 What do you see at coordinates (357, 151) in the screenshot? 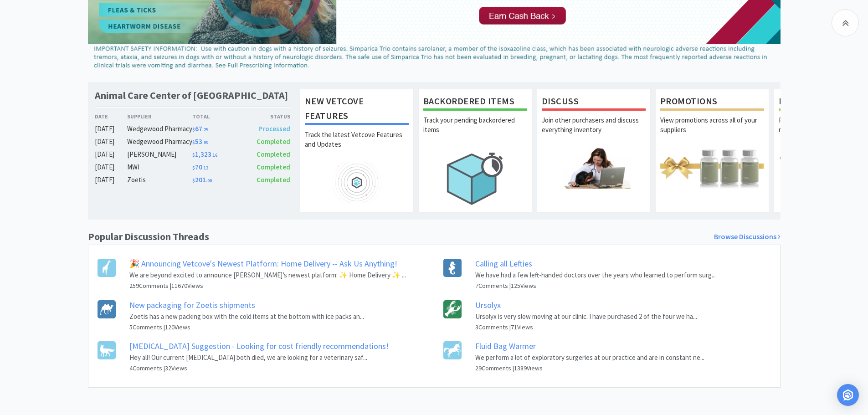
I see `a: New Vetcove FeaturesTrack the latest Vetcove Features and Updates` at bounding box center [357, 151].